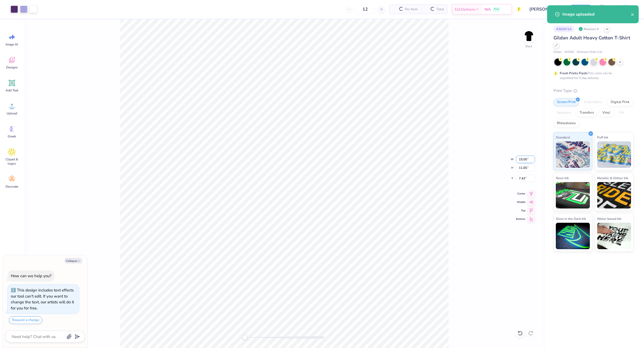 The height and width of the screenshot is (348, 644). What do you see at coordinates (593, 102) in the screenshot?
I see `div: Embroidery` at bounding box center [593, 102].